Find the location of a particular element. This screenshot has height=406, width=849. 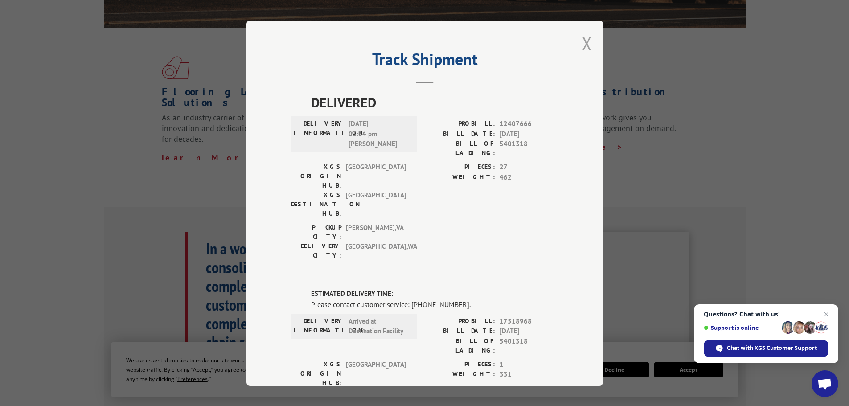

span: 27 is located at coordinates (529, 167).